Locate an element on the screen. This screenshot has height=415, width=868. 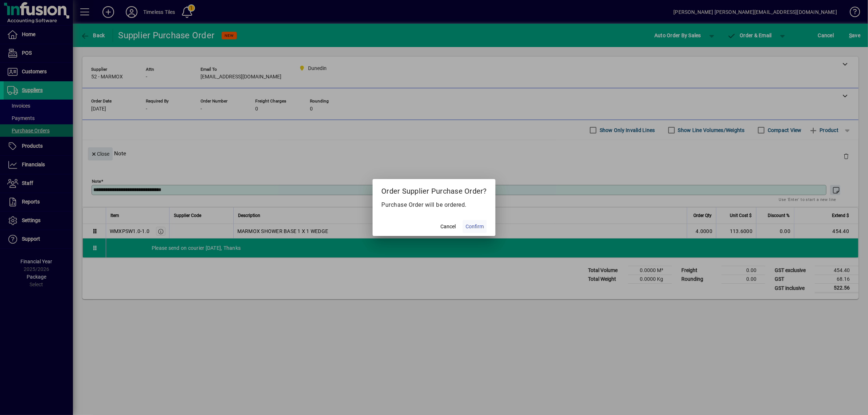
h2: Order Supplier Purchase Order? is located at coordinates (434, 190).